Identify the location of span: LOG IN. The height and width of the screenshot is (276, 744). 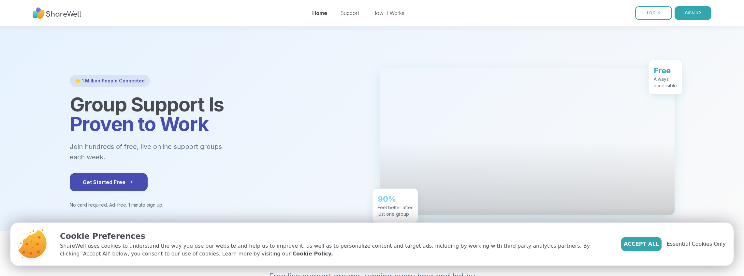
(653, 13).